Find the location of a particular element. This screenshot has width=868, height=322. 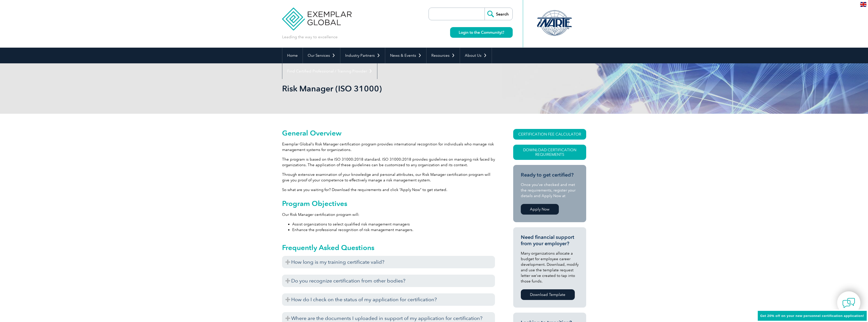

a: Resources is located at coordinates (443, 56).